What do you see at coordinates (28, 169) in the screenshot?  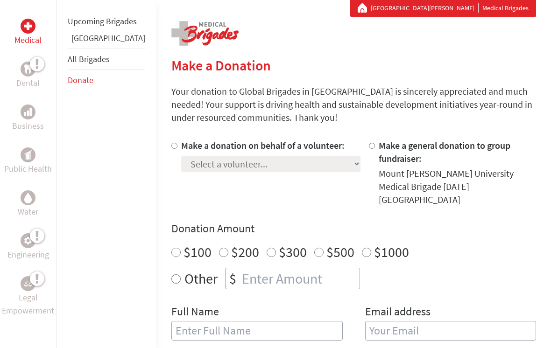 I see `p: Public Health` at bounding box center [28, 169].